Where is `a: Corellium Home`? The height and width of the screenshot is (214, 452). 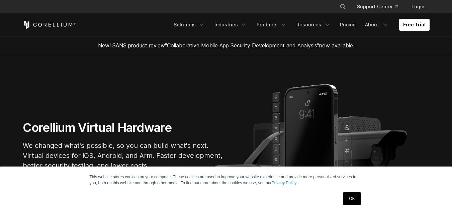
a: Corellium Home is located at coordinates (49, 25).